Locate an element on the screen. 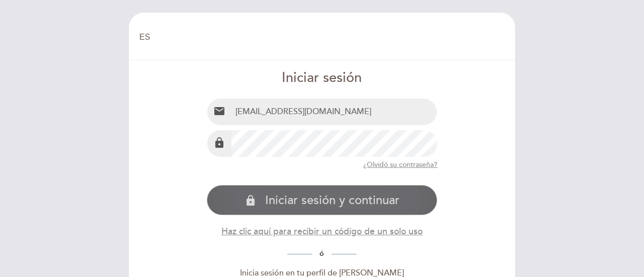 This screenshot has height=277, width=644. button: ¿Olvidó su contraseña? is located at coordinates (400, 165).